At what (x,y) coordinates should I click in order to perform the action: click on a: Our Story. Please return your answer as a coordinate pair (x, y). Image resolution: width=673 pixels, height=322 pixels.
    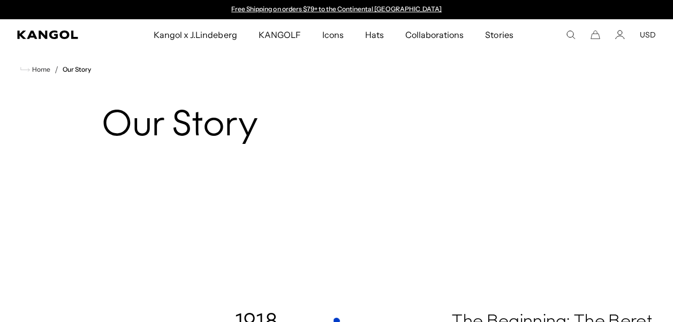
    Looking at the image, I should click on (77, 70).